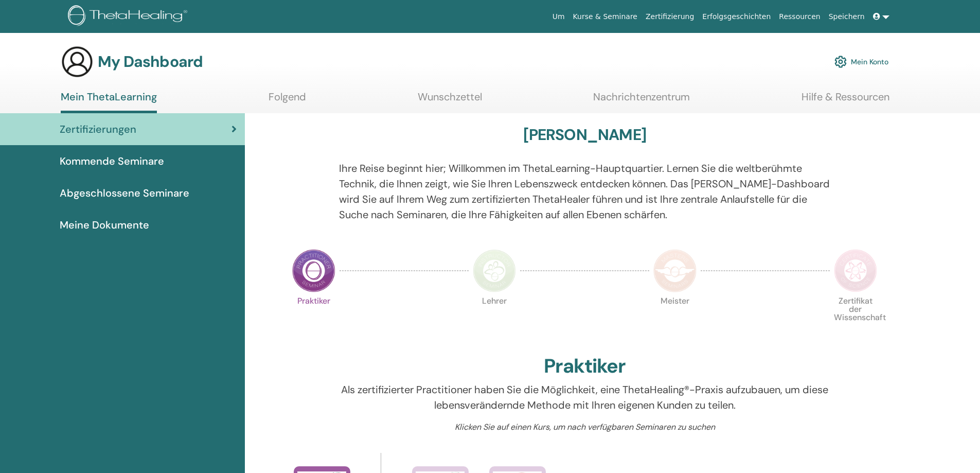  Describe the element at coordinates (856, 271) in the screenshot. I see `img: Certificate of Science` at that location.